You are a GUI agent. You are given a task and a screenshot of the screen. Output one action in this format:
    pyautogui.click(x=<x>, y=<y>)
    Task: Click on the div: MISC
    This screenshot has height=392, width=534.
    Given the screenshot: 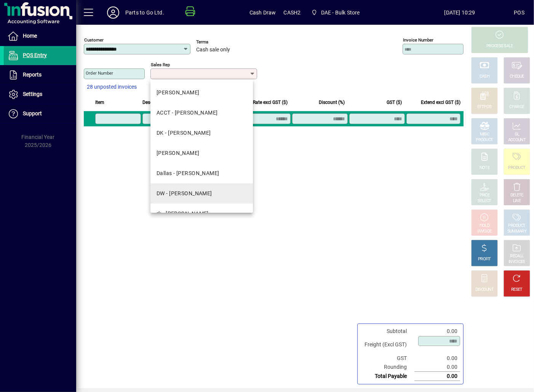 What is the action you would take?
    pyautogui.click(x=484, y=134)
    